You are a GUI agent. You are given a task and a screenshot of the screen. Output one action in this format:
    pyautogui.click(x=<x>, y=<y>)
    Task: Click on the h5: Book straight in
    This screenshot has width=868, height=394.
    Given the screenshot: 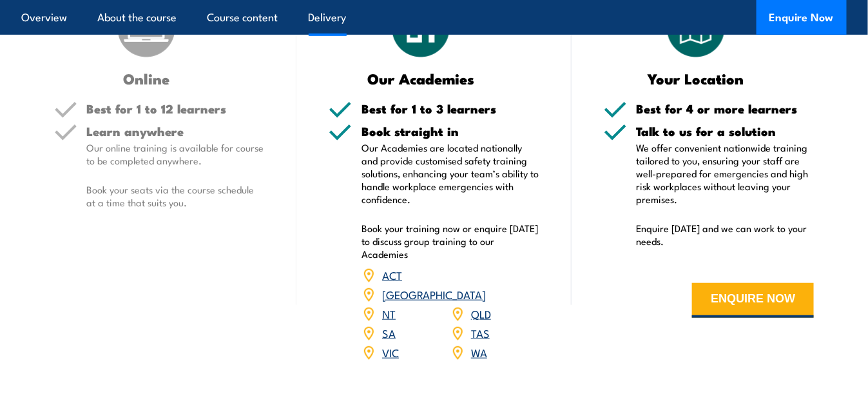 What is the action you would take?
    pyautogui.click(x=450, y=131)
    